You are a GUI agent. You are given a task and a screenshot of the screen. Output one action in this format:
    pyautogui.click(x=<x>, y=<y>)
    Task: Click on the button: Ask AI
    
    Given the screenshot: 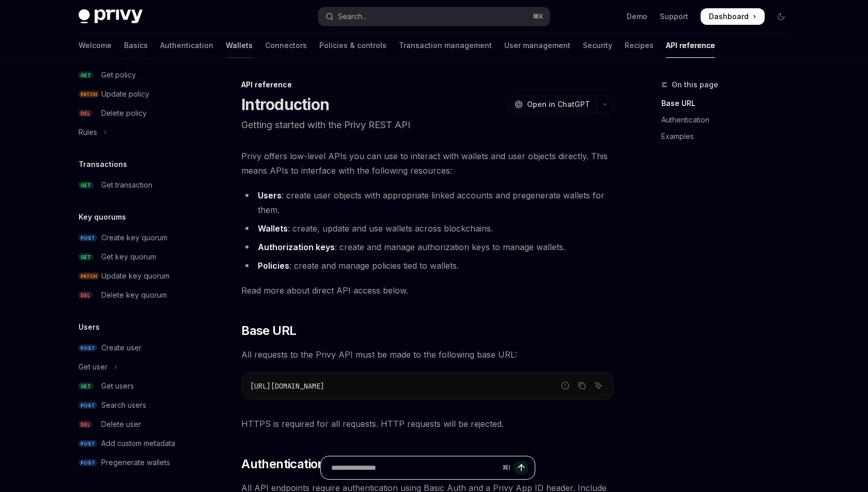 What is the action you would take?
    pyautogui.click(x=599, y=385)
    